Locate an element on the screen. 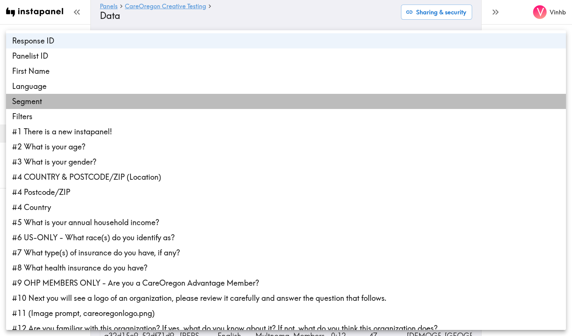 This screenshot has height=336, width=572. li: #12 Are you familiar with this organization? If yes, what do you know about it? If not, what do y... is located at coordinates (286, 328).